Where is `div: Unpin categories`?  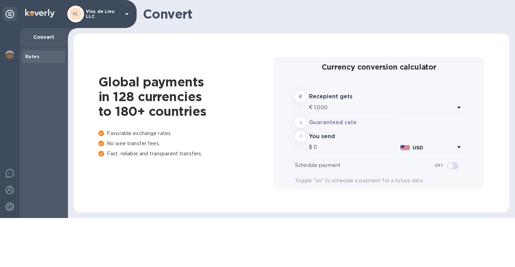
div: Unpin categories is located at coordinates (10, 14).